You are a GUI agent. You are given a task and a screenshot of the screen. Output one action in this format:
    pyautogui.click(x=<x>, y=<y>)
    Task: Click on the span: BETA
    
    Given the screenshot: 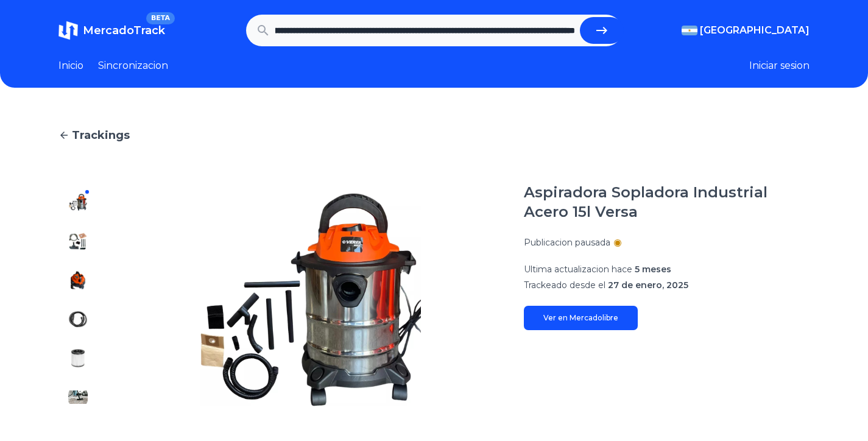 What is the action you would take?
    pyautogui.click(x=160, y=18)
    